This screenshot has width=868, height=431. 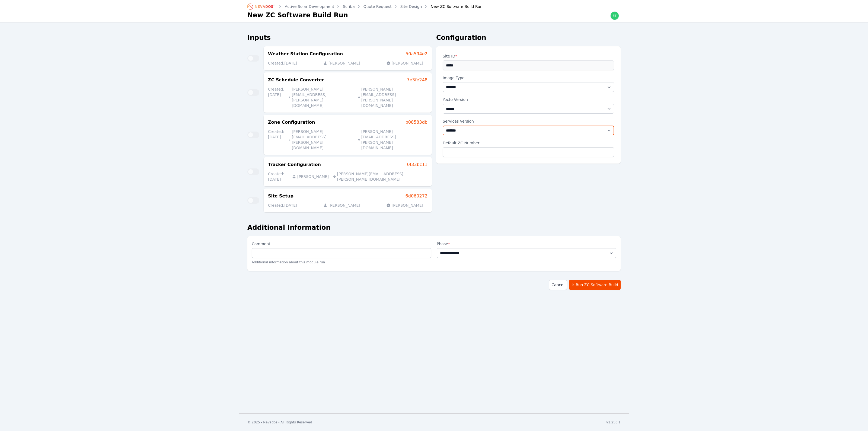 What do you see at coordinates (280, 422) in the screenshot?
I see `div: © 2025 - Nevados - All Rights Reserved` at bounding box center [280, 422].